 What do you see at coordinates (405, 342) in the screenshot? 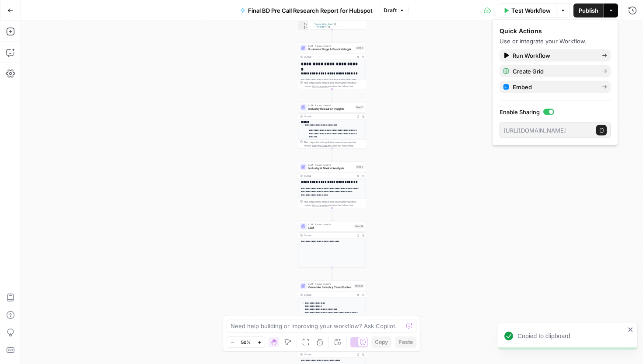
I see `button: Paste` at bounding box center [405, 342].